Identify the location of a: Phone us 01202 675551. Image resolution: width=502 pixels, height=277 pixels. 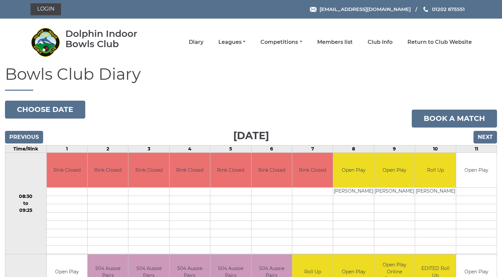
(444, 9).